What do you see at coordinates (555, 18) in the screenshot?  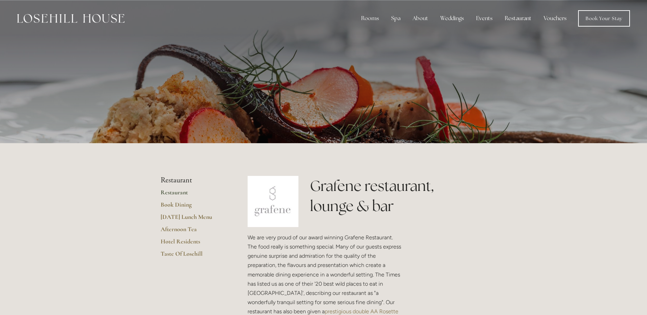 I see `a: Vouchers` at bounding box center [555, 18].